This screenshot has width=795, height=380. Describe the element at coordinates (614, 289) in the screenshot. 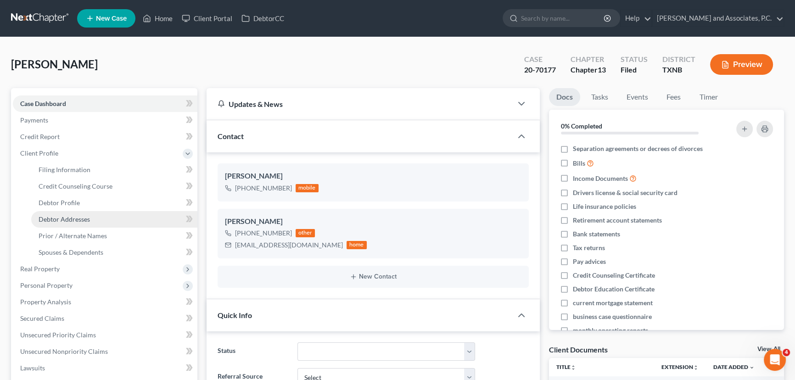

I see `span: Debtor Education Certificate` at that location.